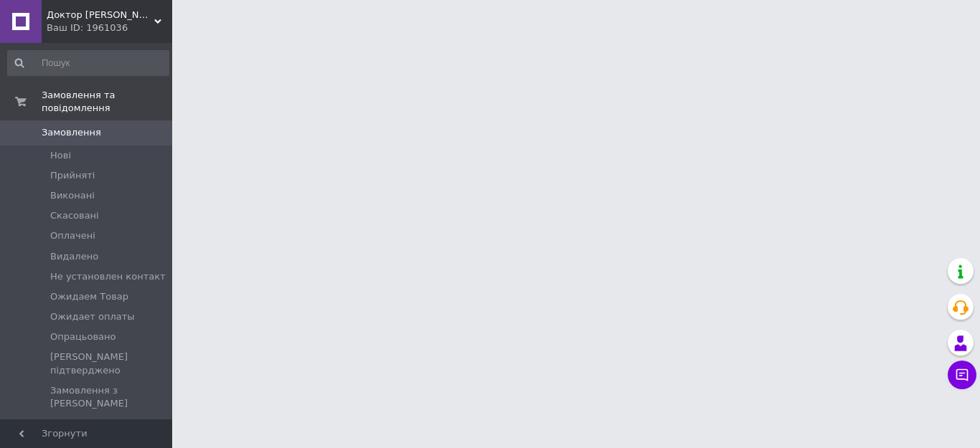  Describe the element at coordinates (100, 15) in the screenshot. I see `span: Доктор Тонер - твій магазин картриджів для принтеру` at that location.